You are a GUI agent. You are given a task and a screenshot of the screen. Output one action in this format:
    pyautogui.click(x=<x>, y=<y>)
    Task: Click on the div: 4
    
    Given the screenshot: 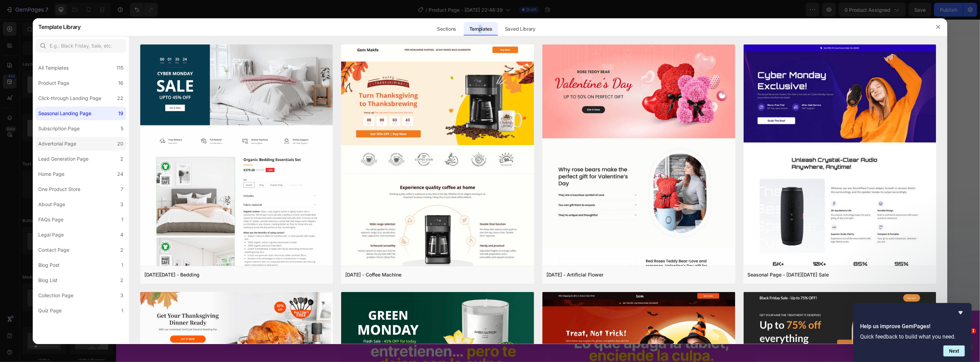 What is the action you would take?
    pyautogui.click(x=122, y=235)
    